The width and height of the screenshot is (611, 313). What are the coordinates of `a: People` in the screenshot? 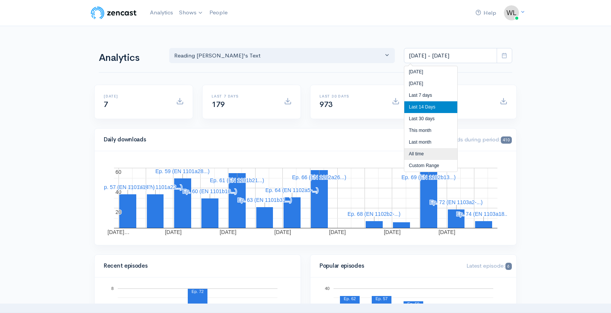 It's located at (218, 12).